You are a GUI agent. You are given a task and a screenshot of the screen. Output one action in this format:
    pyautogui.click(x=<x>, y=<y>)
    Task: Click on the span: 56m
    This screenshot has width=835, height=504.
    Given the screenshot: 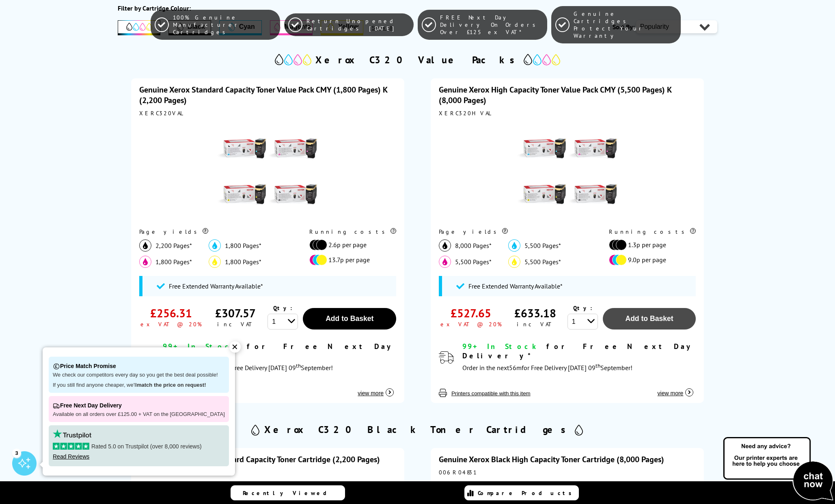 What is the action you would take?
    pyautogui.click(x=515, y=368)
    